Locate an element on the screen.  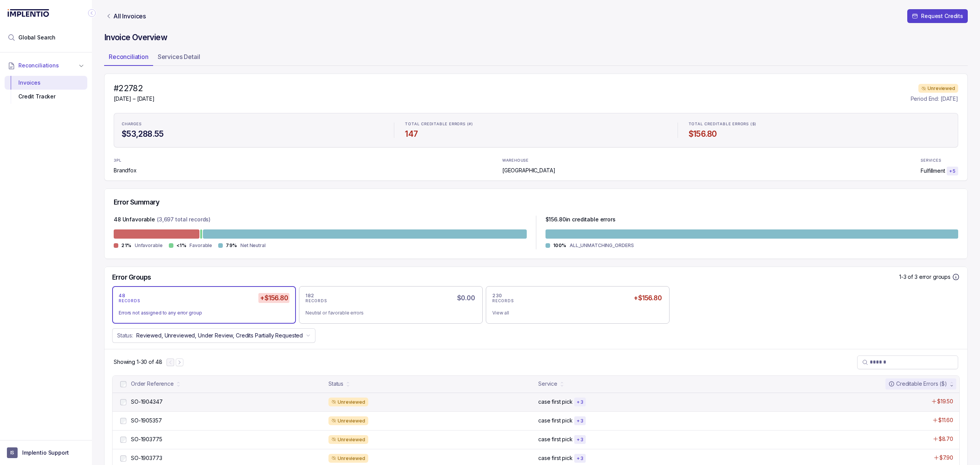
p: Reconciliation is located at coordinates (129, 56).